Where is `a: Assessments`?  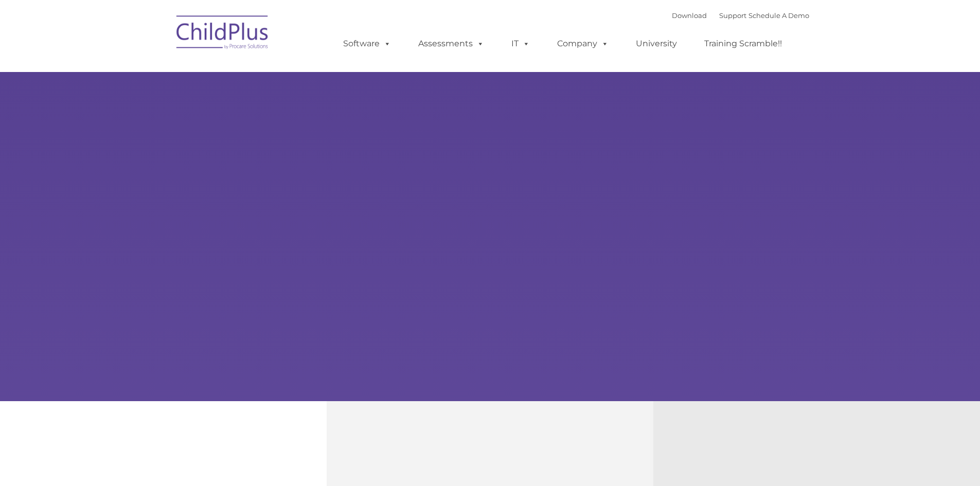 a: Assessments is located at coordinates (451, 44).